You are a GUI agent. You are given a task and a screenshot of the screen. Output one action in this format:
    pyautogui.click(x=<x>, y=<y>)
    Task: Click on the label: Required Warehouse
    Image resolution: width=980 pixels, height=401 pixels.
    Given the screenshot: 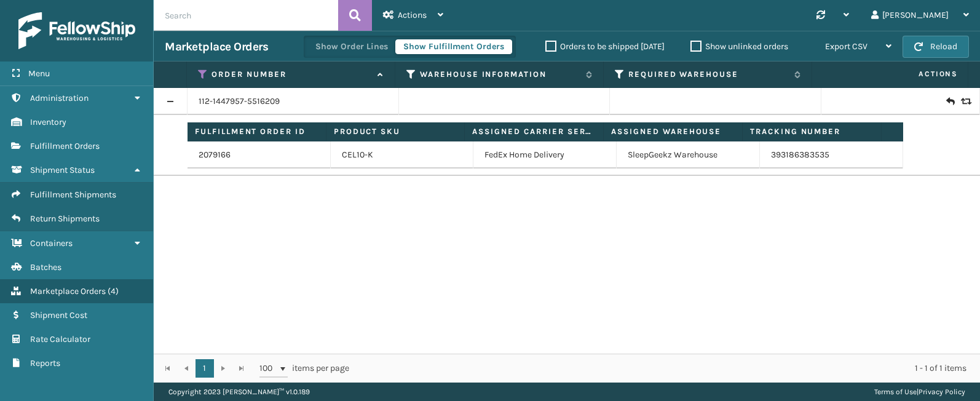 What is the action you would take?
    pyautogui.click(x=708, y=74)
    